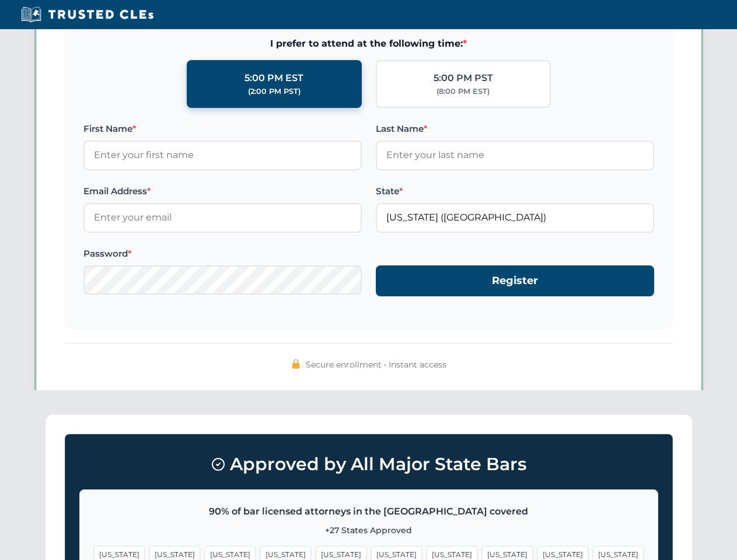 This screenshot has width=737, height=560. What do you see at coordinates (369, 530) in the screenshot?
I see `p: +27 States Approved` at bounding box center [369, 530].